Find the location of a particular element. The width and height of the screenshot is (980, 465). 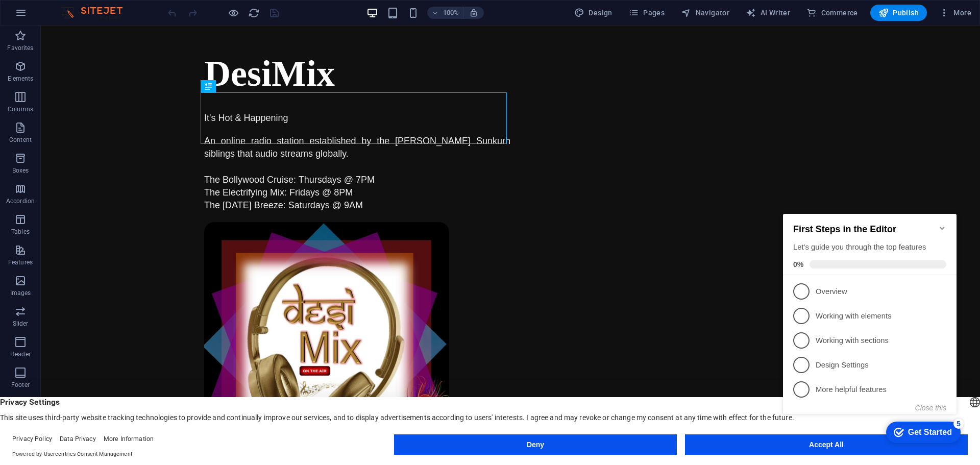

i: Reload page is located at coordinates (254, 12).